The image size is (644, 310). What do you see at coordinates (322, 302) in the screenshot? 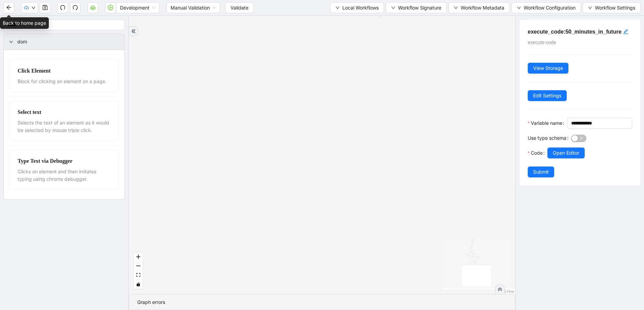
I see `div: Graph errors` at bounding box center [322, 302].